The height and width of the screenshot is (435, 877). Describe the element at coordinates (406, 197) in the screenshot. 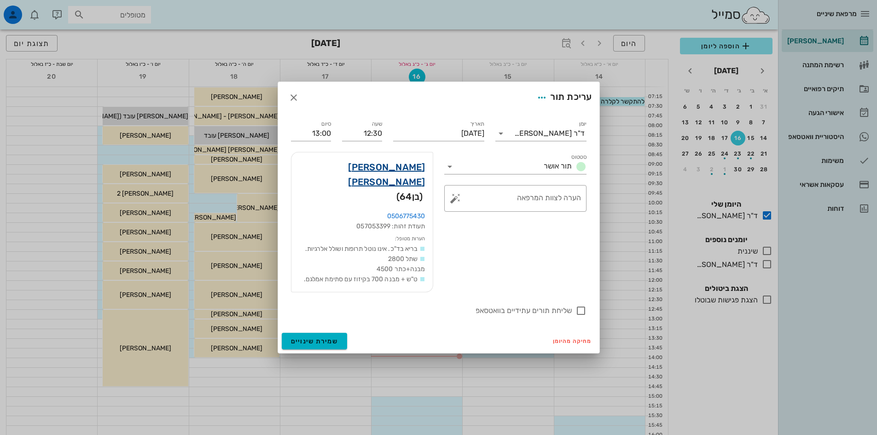

I see `span: 64` at that location.